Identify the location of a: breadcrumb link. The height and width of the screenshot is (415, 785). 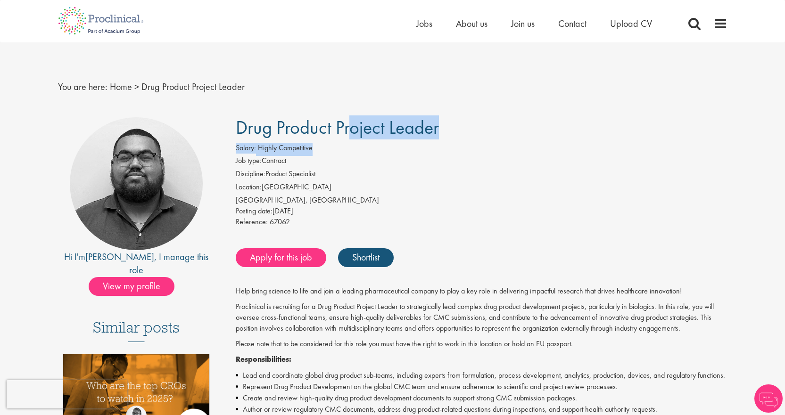
(121, 87).